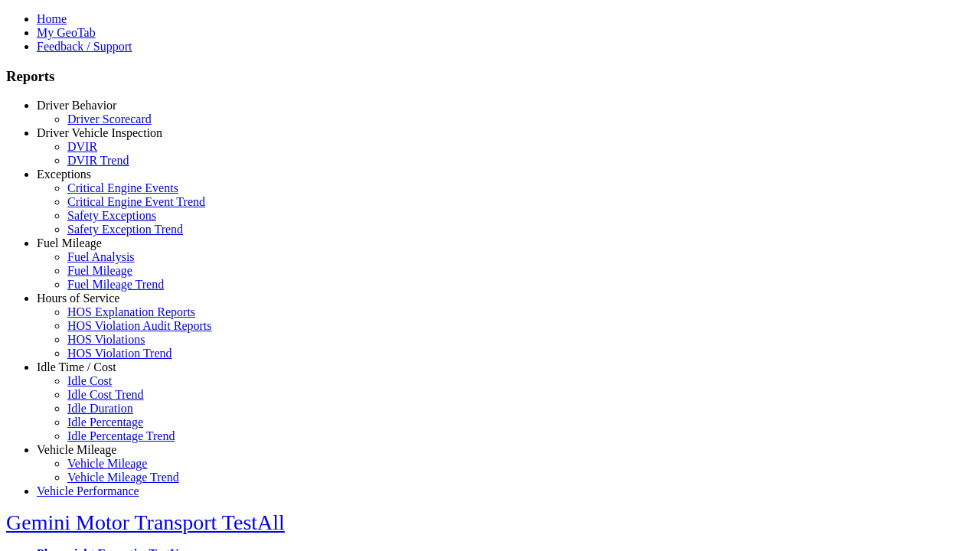  Describe the element at coordinates (101, 257) in the screenshot. I see `a: Fuel Analysis` at that location.